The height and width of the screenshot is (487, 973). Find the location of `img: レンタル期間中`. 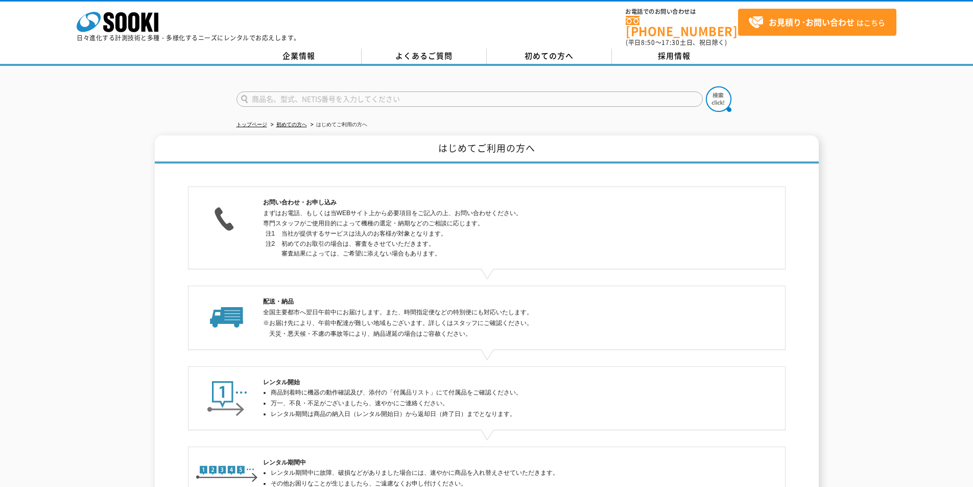

img: レンタル期間中 is located at coordinates (227, 472).